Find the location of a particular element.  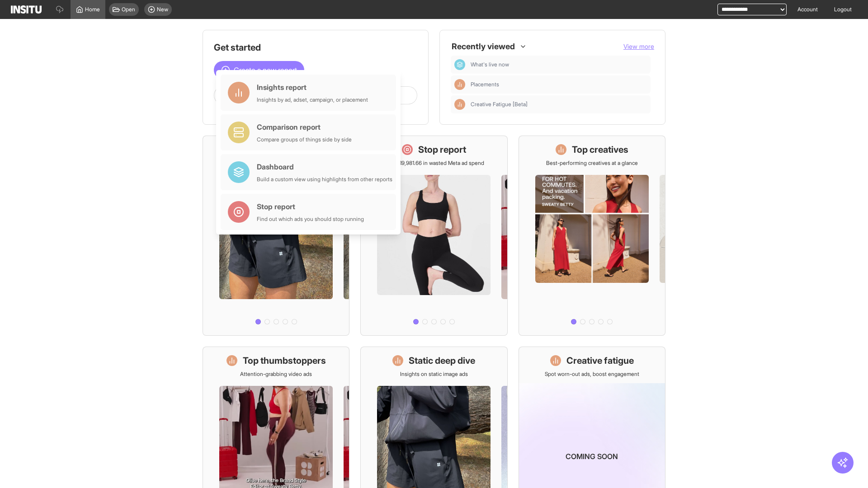

p: Insights on static image ads is located at coordinates (434, 374).